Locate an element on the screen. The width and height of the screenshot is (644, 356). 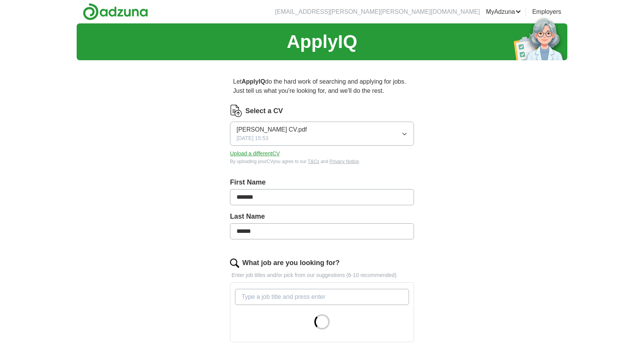
p: Enter job titles and/or pick from our suggestions (6-10 recommended) is located at coordinates (322, 275).